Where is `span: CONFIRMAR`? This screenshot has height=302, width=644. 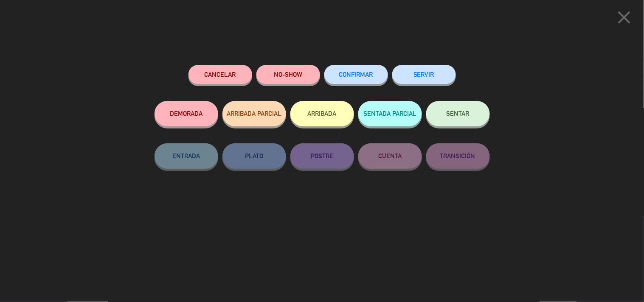
span: CONFIRMAR is located at coordinates (356, 74).